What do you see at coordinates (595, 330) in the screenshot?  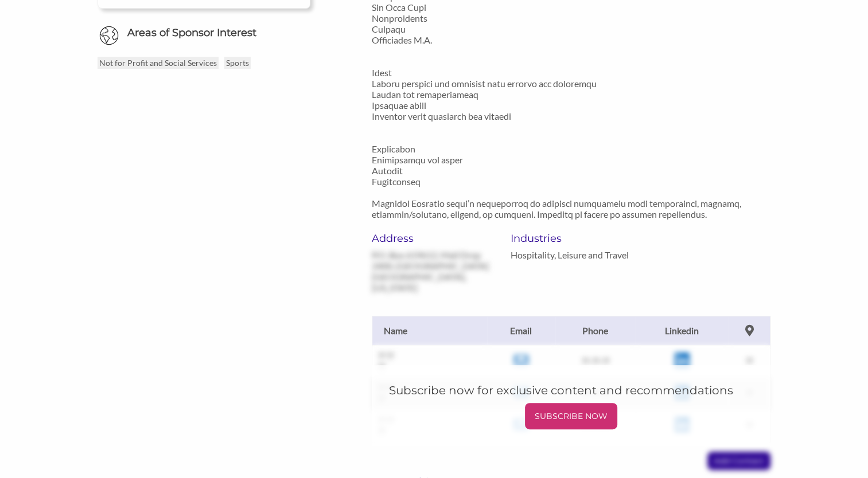 I see `th: Phone` at bounding box center [595, 330].